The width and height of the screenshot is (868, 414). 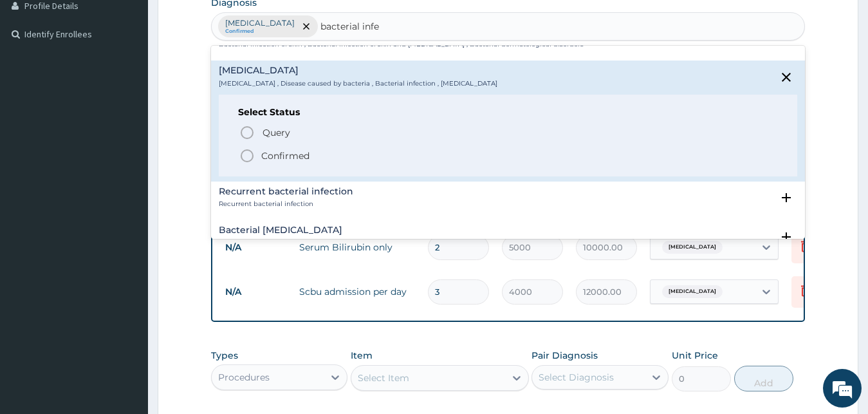 I want to click on button: Add, so click(x=764, y=379).